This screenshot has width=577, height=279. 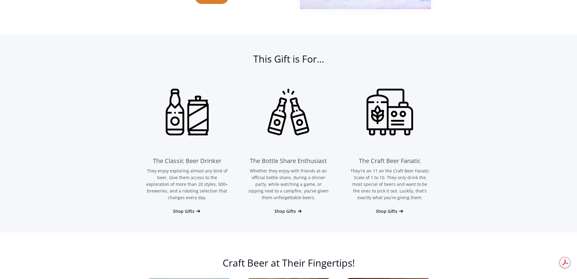 What do you see at coordinates (390, 161) in the screenshot?
I see `div: The Craft Beer Fanatic` at bounding box center [390, 161].